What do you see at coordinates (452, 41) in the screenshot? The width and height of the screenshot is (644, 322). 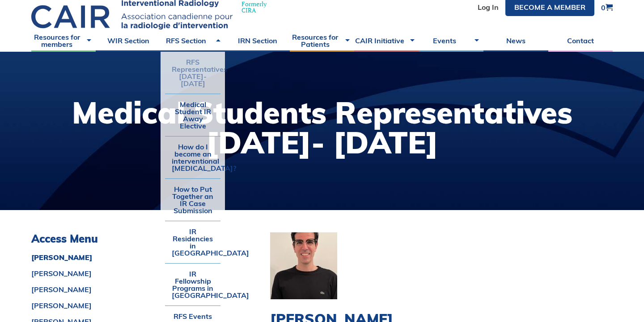 I see `a: Events` at bounding box center [452, 41].